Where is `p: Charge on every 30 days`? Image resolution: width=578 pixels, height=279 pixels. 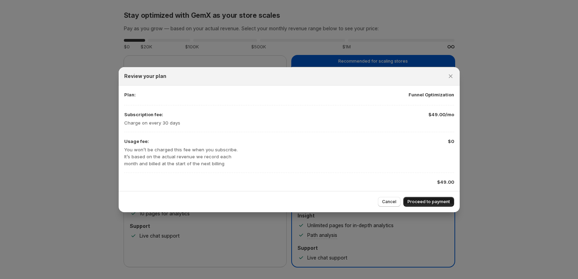
p: Charge on every 30 days is located at coordinates (152, 123).